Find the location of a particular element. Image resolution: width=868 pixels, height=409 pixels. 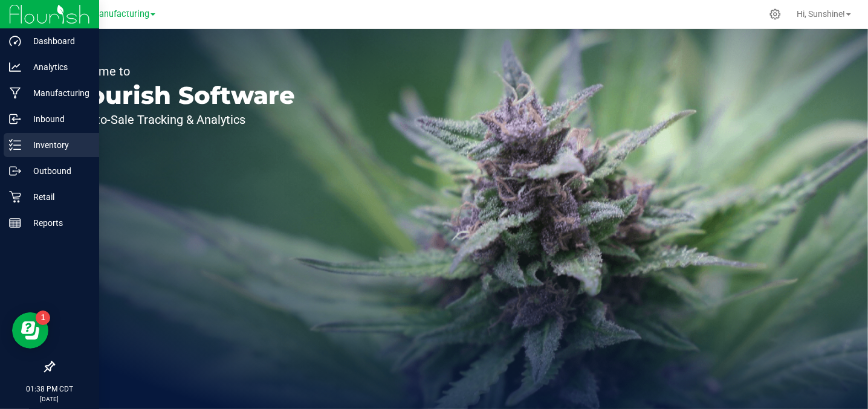

p: Inbound is located at coordinates (58, 119).